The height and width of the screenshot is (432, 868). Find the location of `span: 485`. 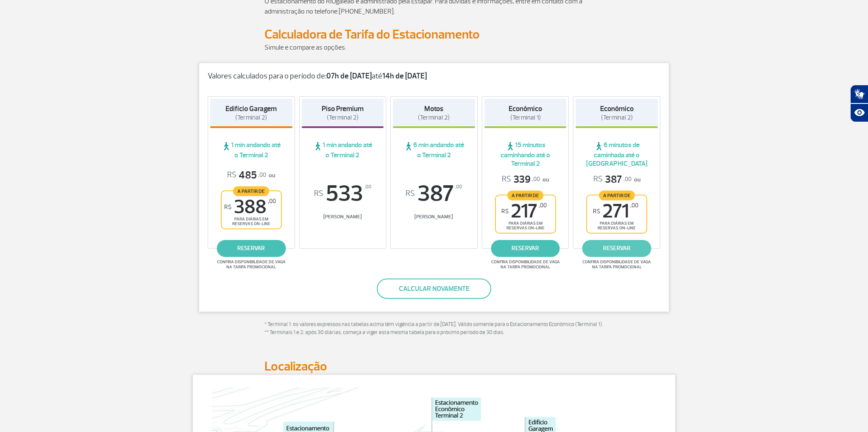

span: 485 is located at coordinates (246, 175).